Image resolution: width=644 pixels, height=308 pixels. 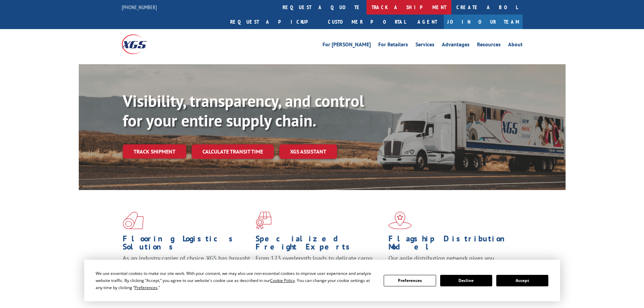 I want to click on img: xgs-icon-focused-on-flooring-red, so click(x=263, y=220).